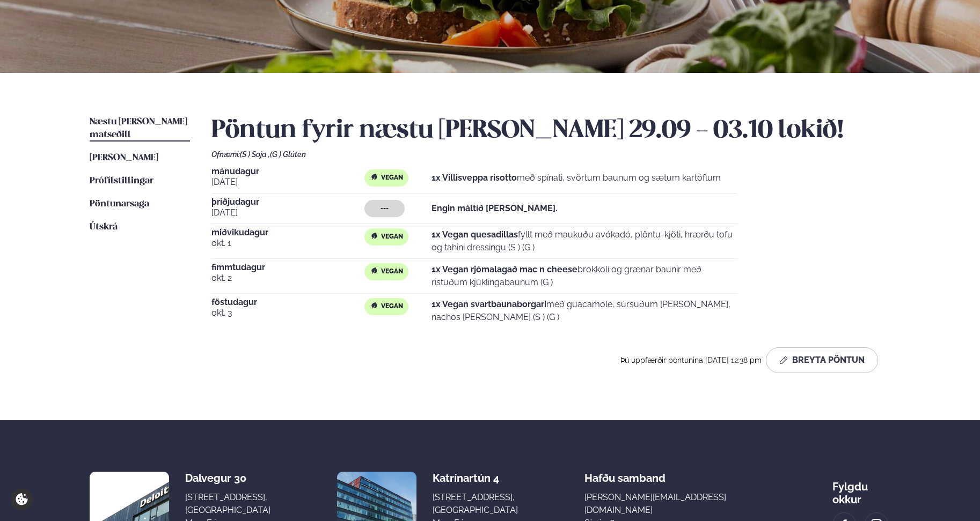  Describe the element at coordinates (288, 172) in the screenshot. I see `span: mánudagur` at that location.